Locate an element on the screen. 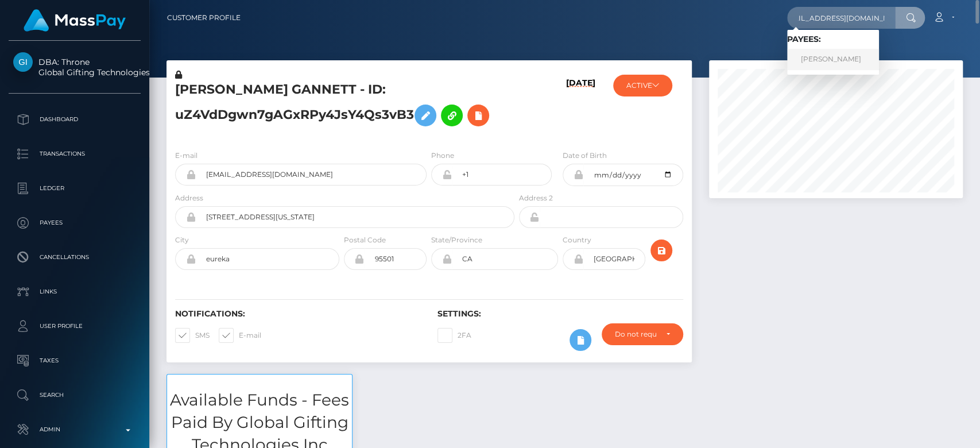  p: Cancellations is located at coordinates (75, 257).